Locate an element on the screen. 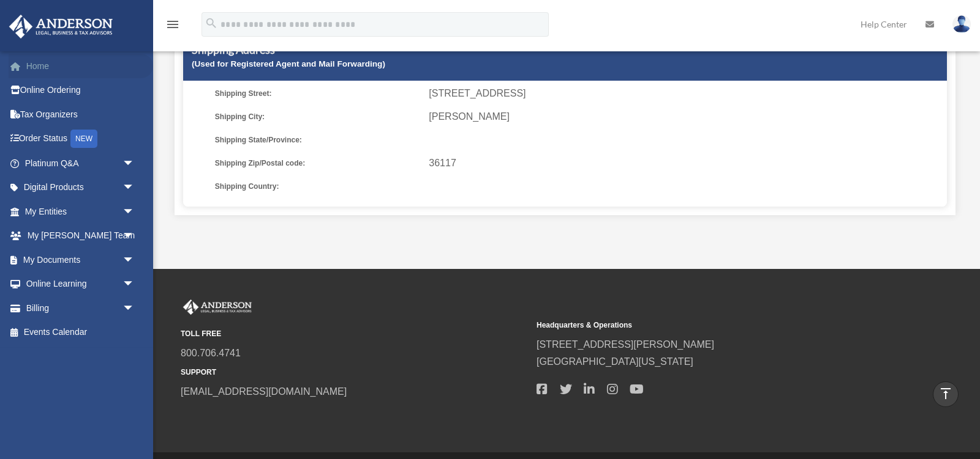  a: Home is located at coordinates (81, 66).